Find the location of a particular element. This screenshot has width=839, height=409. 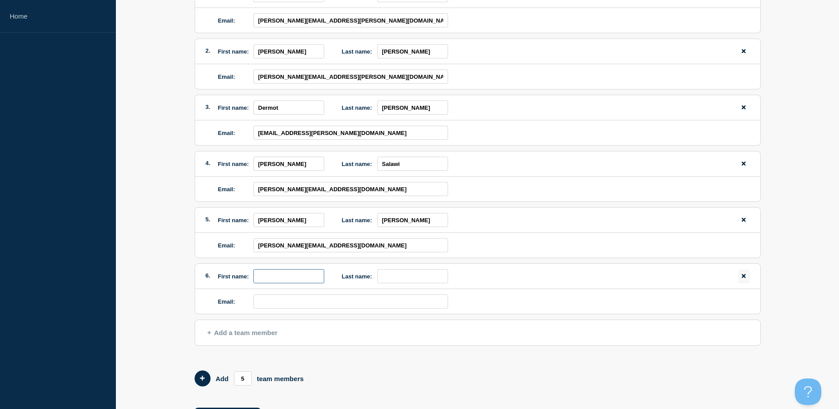

p: team members is located at coordinates (280, 378).